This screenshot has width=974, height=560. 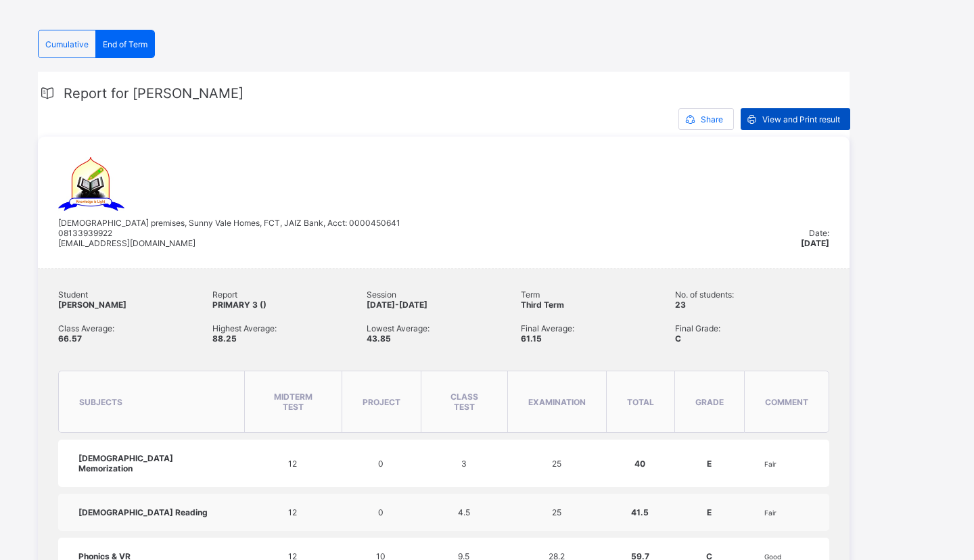 What do you see at coordinates (225, 338) in the screenshot?
I see `span: 88.25` at bounding box center [225, 338].